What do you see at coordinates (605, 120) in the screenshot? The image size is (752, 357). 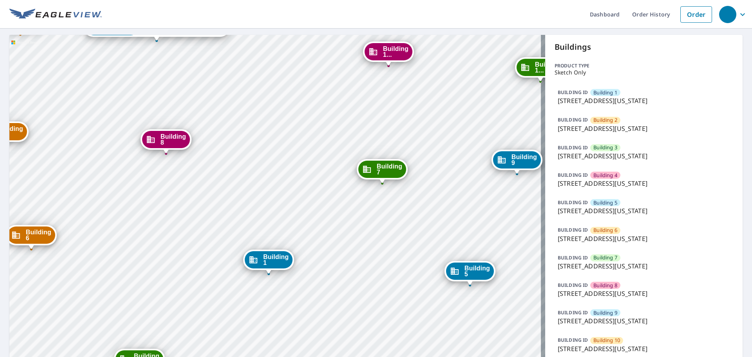 I see `span: Building 2` at bounding box center [605, 120].